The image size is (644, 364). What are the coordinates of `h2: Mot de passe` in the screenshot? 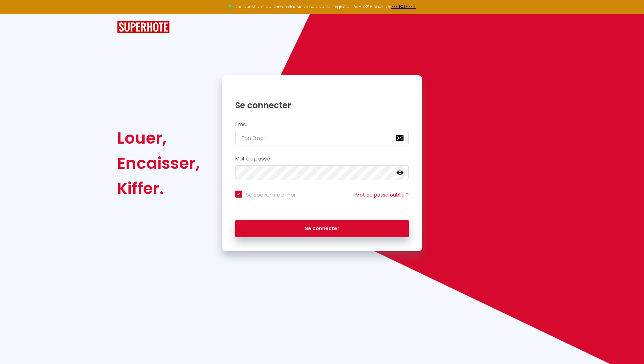 It's located at (322, 159).